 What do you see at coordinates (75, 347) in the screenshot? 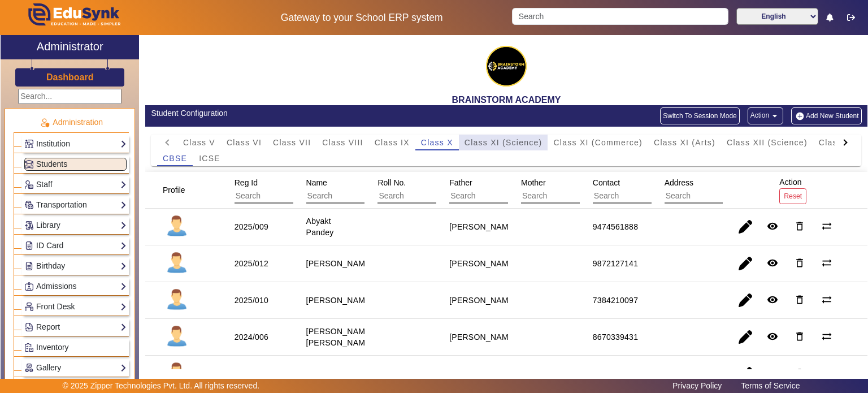
I see `a: Inventory` at bounding box center [75, 347].